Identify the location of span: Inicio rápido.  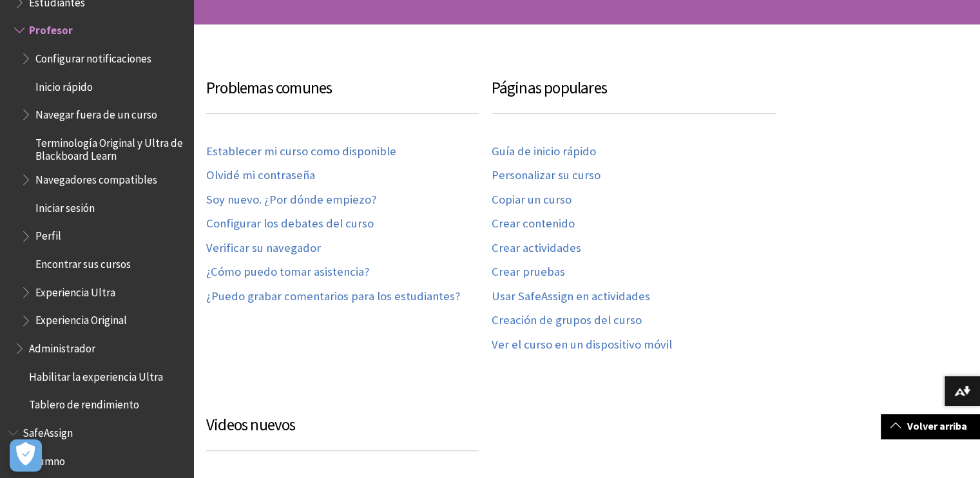
(64, 85).